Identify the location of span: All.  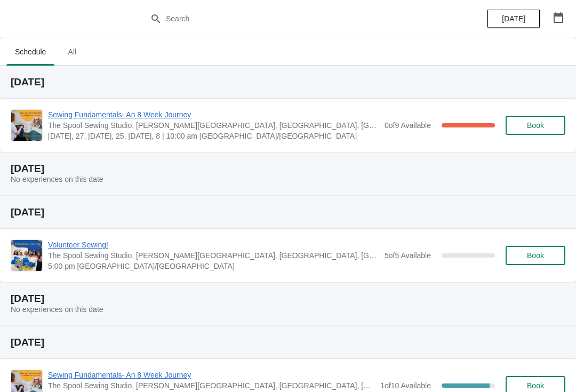
(72, 51).